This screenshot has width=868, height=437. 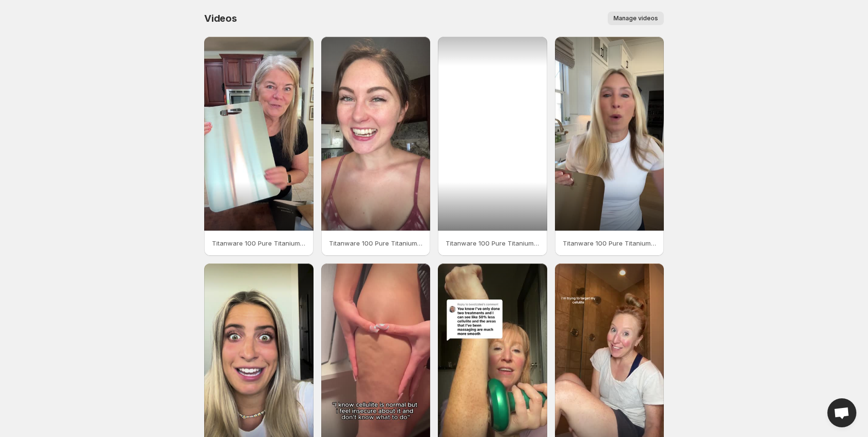 I want to click on p: Titanware 100 Pure Titanium Cutting Board Wauffle 4, so click(x=259, y=244).